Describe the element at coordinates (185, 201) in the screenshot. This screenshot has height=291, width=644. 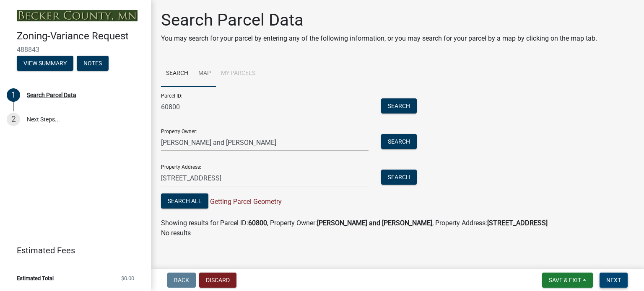
I see `button: Search All` at that location.